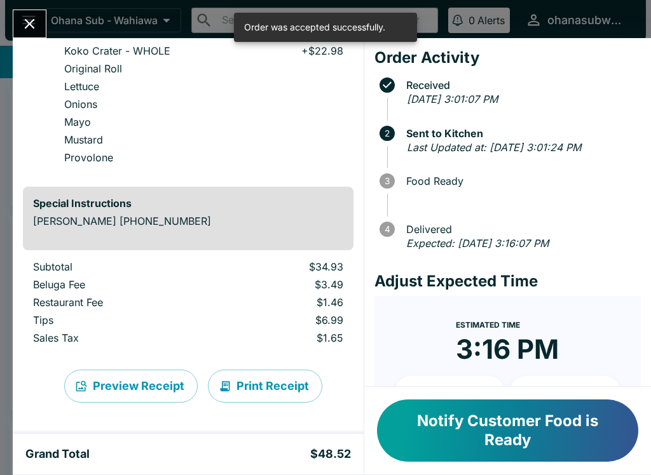 The height and width of the screenshot is (475, 651). I want to click on p: $1.46, so click(281, 302).